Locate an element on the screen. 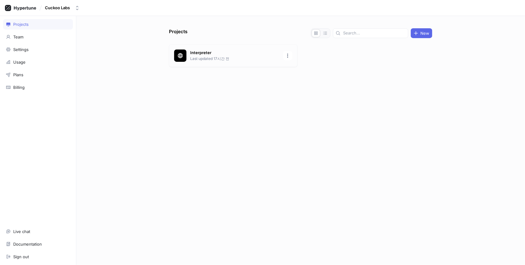  div: Live chat is located at coordinates (22, 232).